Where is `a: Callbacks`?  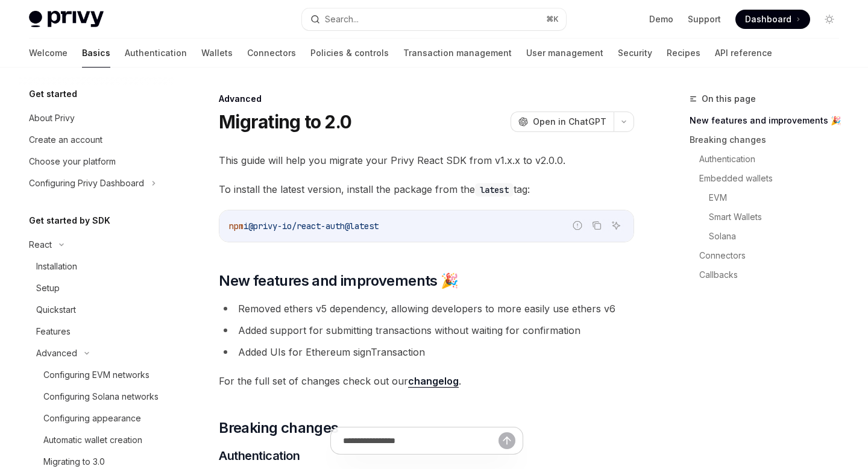 a: Callbacks is located at coordinates (774, 275).